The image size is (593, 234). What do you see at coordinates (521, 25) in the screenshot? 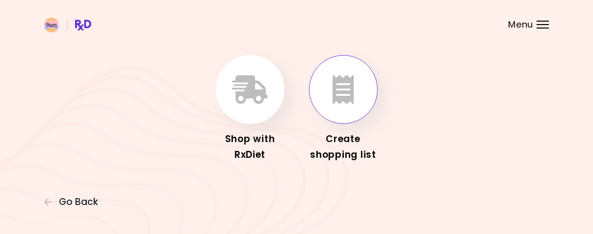
I see `span: Menu` at bounding box center [521, 25].